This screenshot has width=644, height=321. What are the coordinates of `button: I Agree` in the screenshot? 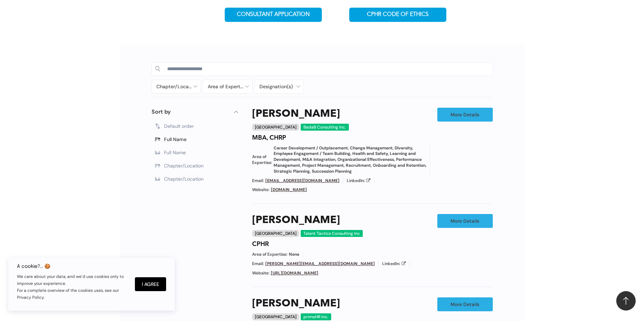 It's located at (150, 284).